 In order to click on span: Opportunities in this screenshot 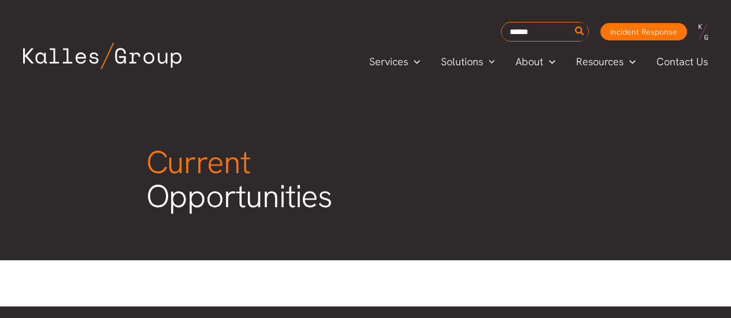, I will do `click(239, 180)`.